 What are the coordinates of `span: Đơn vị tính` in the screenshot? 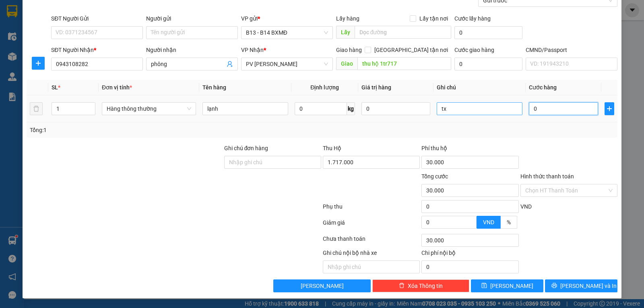 It's located at (117, 87).